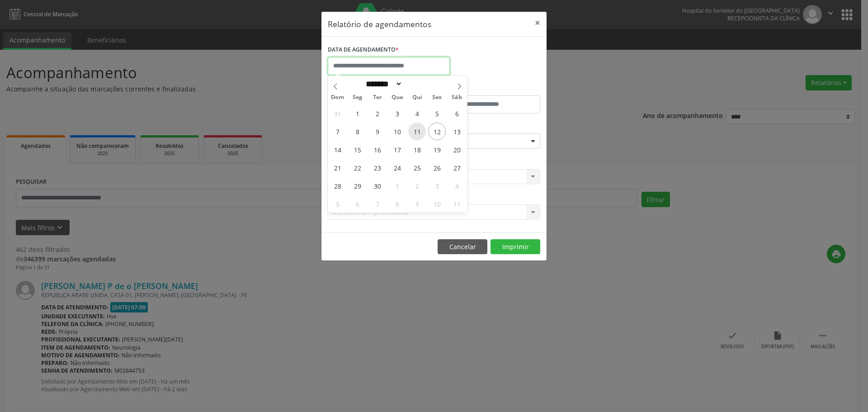 The width and height of the screenshot is (868, 412). Describe the element at coordinates (417, 97) in the screenshot. I see `span: Qui` at that location.